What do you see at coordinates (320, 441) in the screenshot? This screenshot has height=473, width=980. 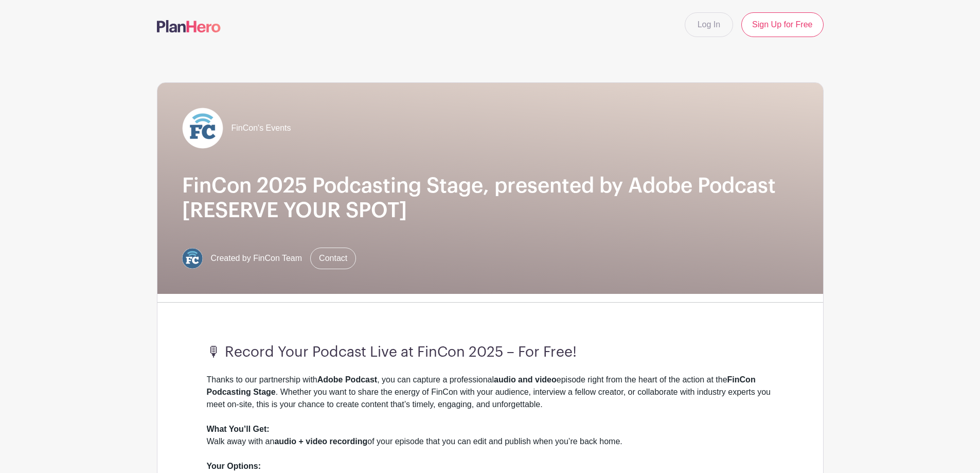 I see `strong: audio + video recording` at bounding box center [320, 441].